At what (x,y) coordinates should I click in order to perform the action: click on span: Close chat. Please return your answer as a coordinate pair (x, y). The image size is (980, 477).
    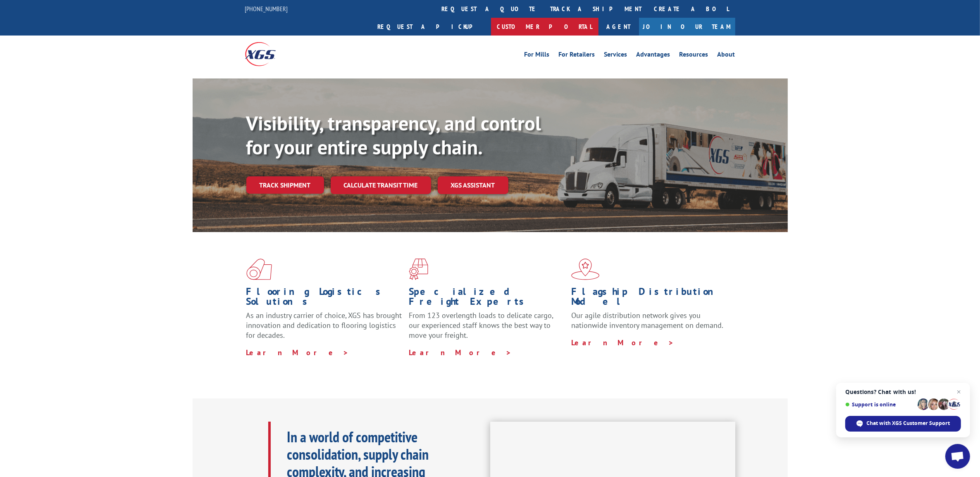
    Looking at the image, I should click on (959, 392).